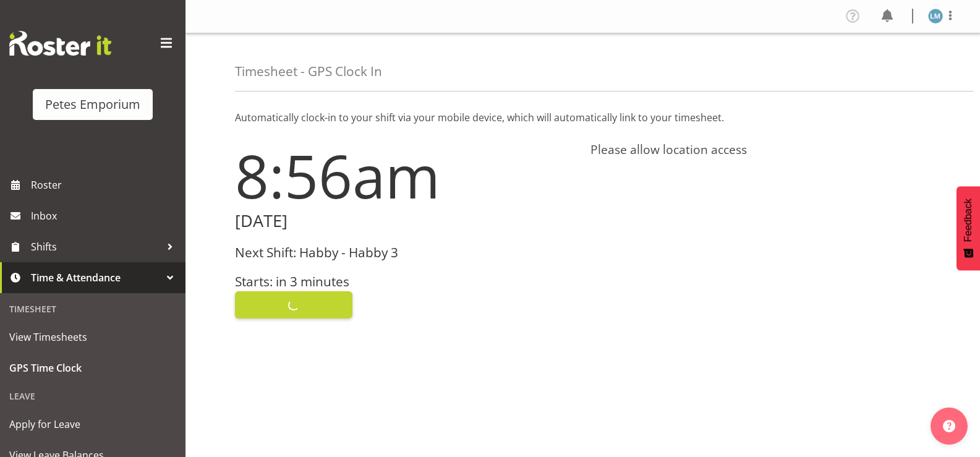 The height and width of the screenshot is (457, 980). I want to click on img: help-xxl-2.png, so click(949, 426).